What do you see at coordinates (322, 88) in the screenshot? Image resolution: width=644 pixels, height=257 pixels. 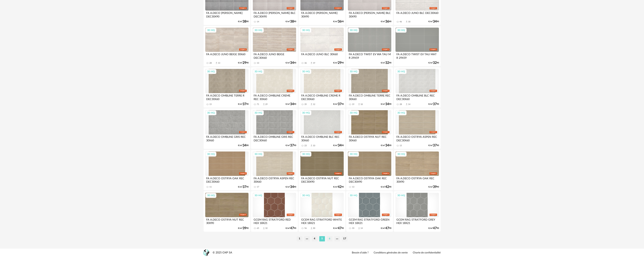 I see `a: 3D HQ FA A.DECO OMBLINE CREME R DEC30X60 35 Download icon 12 €/m²3790` at bounding box center [322, 88].